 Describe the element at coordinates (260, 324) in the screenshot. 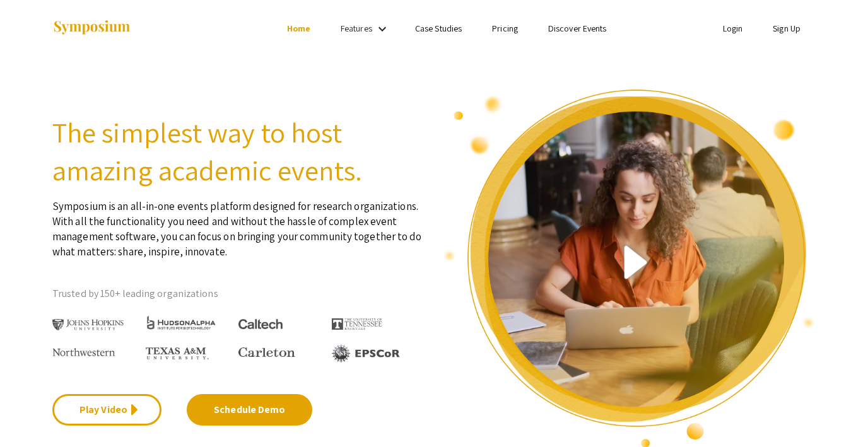

I see `img: Caltech` at that location.